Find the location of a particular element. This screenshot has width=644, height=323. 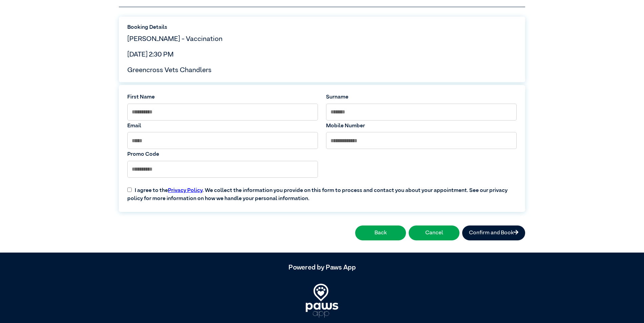

label: Promo Code is located at coordinates (223, 154).